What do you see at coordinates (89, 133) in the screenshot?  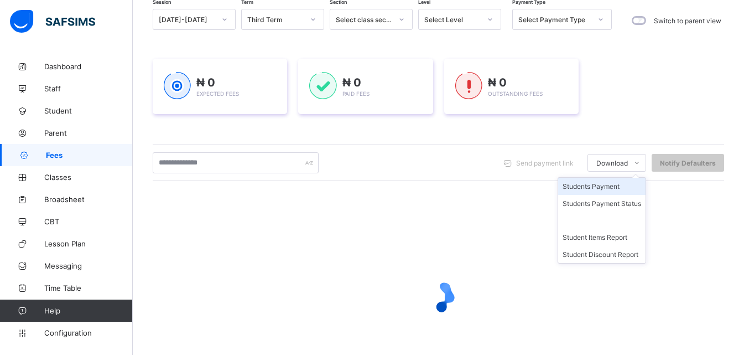 I see `span: Parent` at bounding box center [89, 133].